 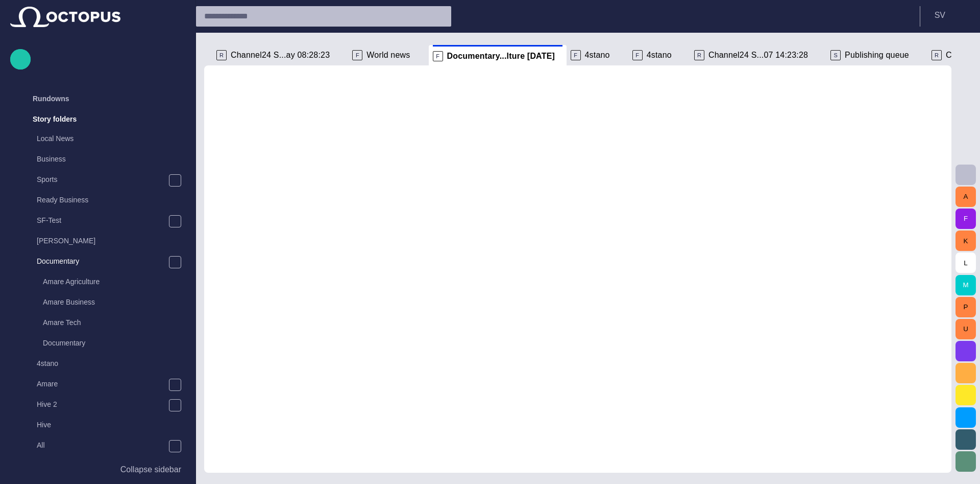 What do you see at coordinates (66, 17) in the screenshot?
I see `img: Octopus News Room` at bounding box center [66, 17].